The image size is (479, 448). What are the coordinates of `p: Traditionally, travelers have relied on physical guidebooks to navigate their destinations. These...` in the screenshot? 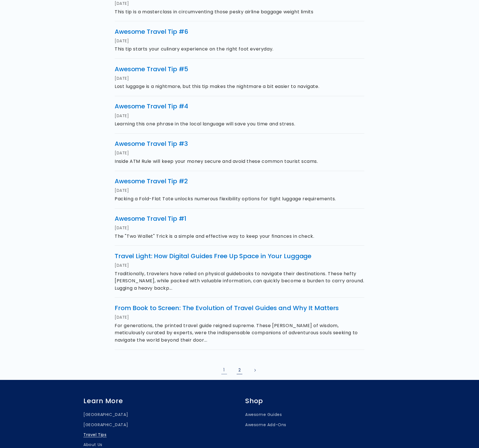 It's located at (240, 281).